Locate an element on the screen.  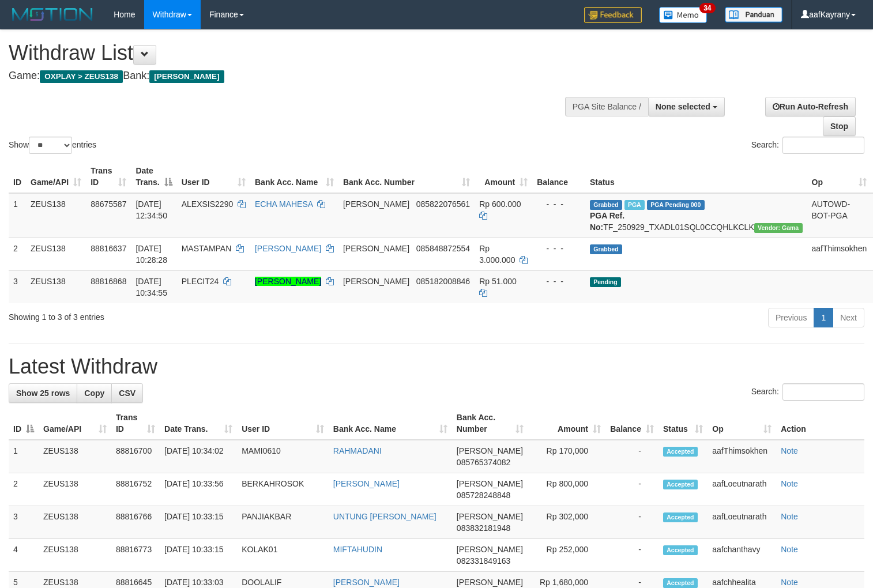
img: Button%20Memo.svg is located at coordinates (683, 15).